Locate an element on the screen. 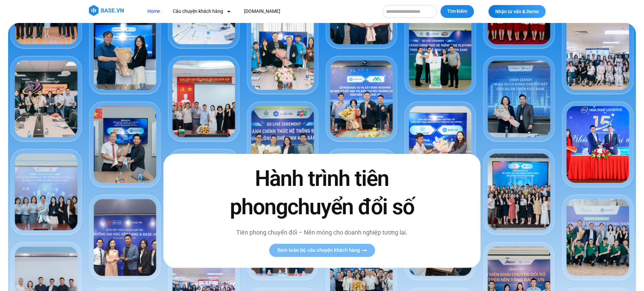  span: Tìm kiếm is located at coordinates (457, 12).